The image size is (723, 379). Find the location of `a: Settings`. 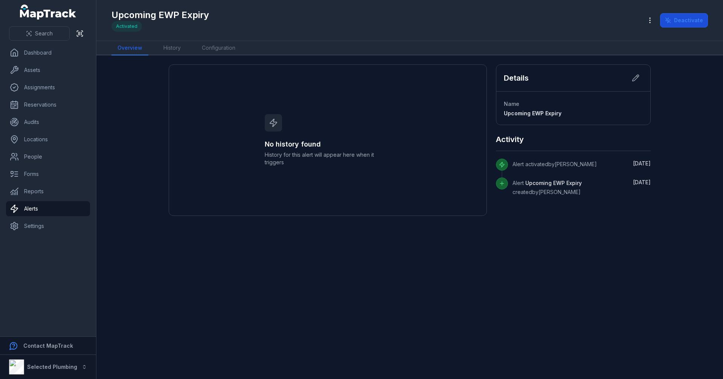

a: Settings is located at coordinates (48, 226).